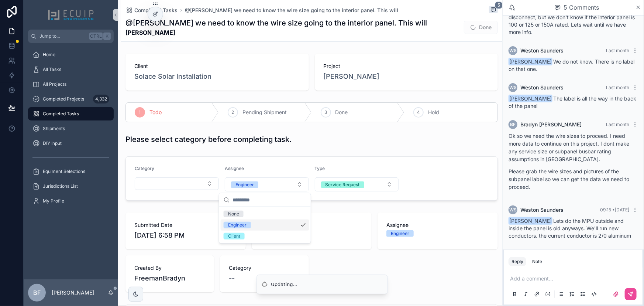 This screenshot has width=644, height=306. Describe the element at coordinates (581, 7) in the screenshot. I see `span: 5 Comments` at that location.